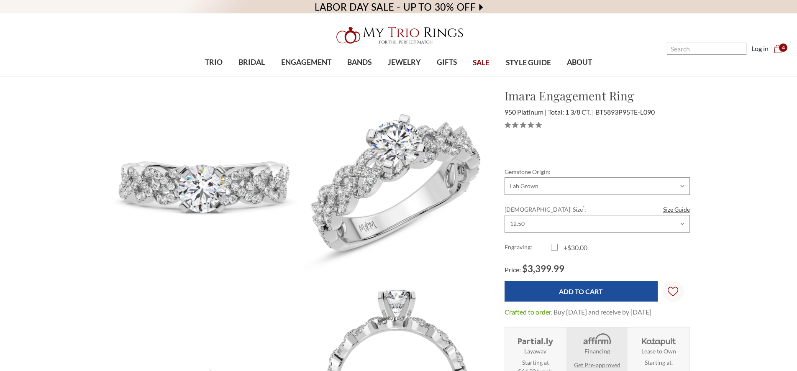 The width and height of the screenshot is (797, 371). Describe the element at coordinates (528, 248) in the screenshot. I see `label: Engraving:` at that location.